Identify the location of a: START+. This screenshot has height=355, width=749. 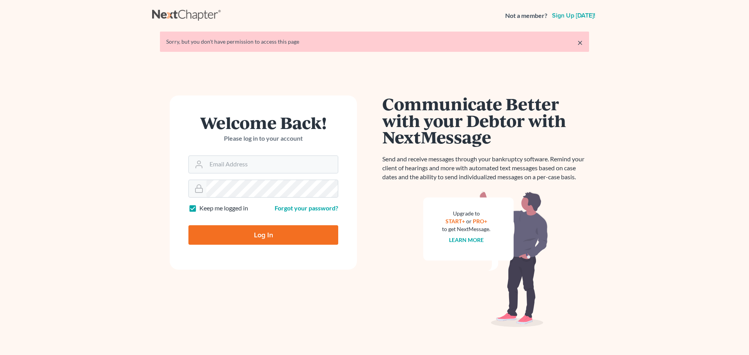
(455, 221).